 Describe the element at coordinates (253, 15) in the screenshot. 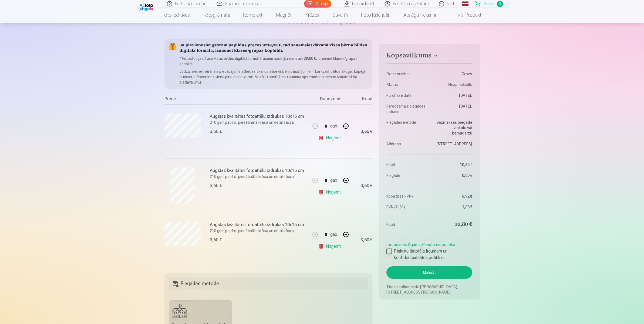

I see `a: Komplekti` at that location.